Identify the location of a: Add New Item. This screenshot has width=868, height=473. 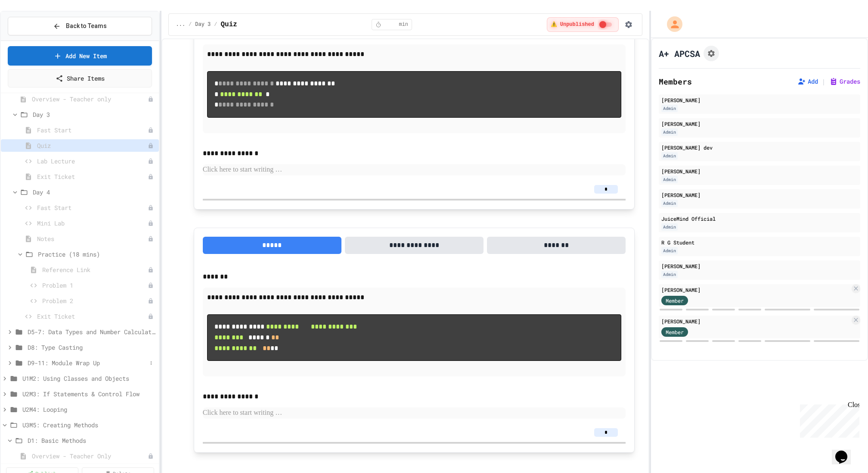
(80, 56).